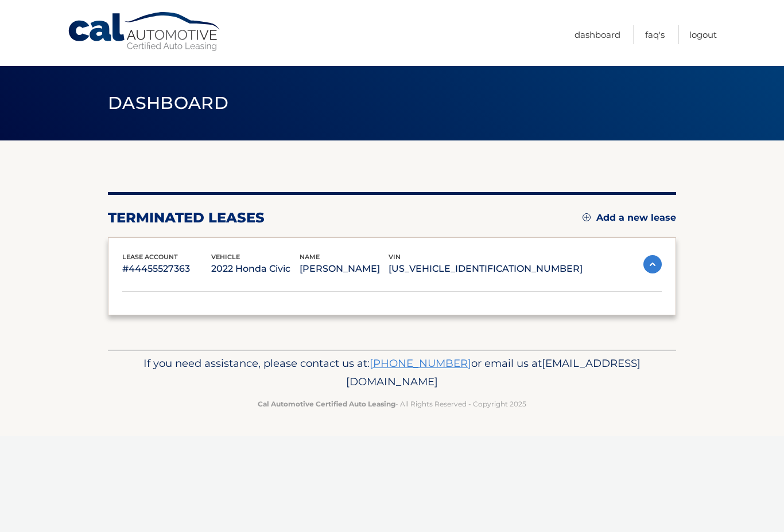 The height and width of the screenshot is (532, 784). I want to click on span: lease account, so click(150, 257).